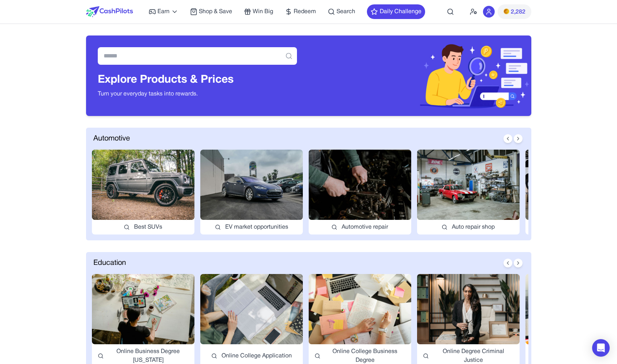  I want to click on span: 2,282, so click(518, 12).